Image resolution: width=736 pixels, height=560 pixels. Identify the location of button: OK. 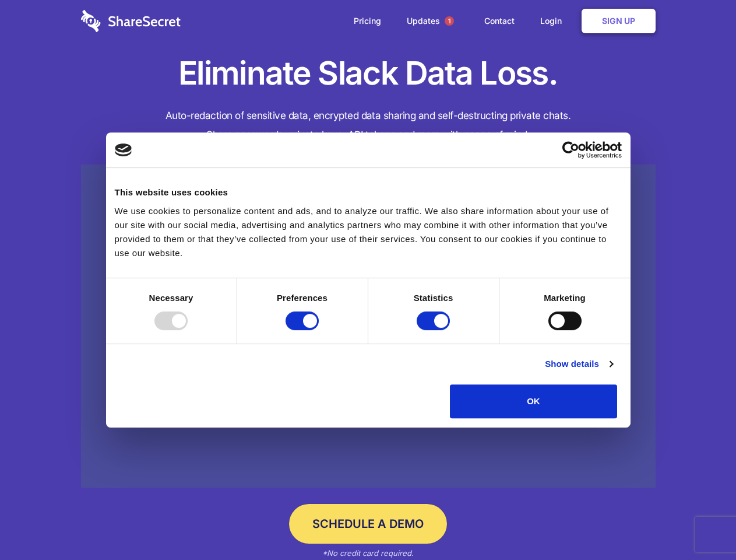
(533, 401).